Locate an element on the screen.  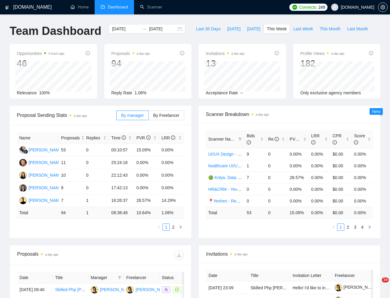
td: 0.00 % is located at coordinates (362, 212).